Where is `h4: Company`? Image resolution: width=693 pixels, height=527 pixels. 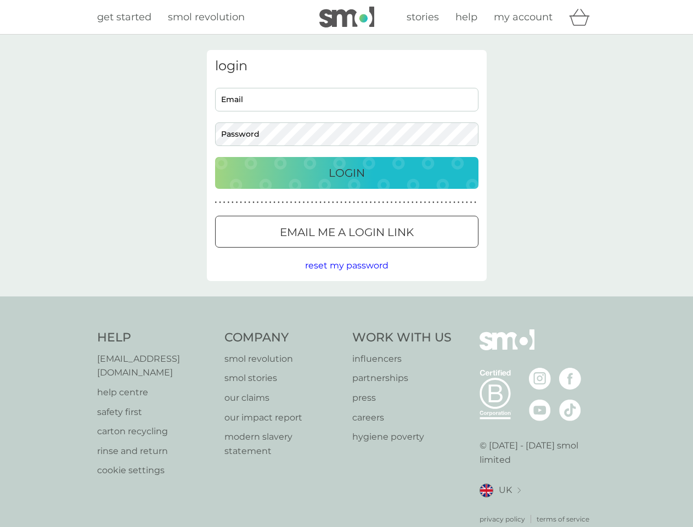
h4: Company is located at coordinates (283, 338).